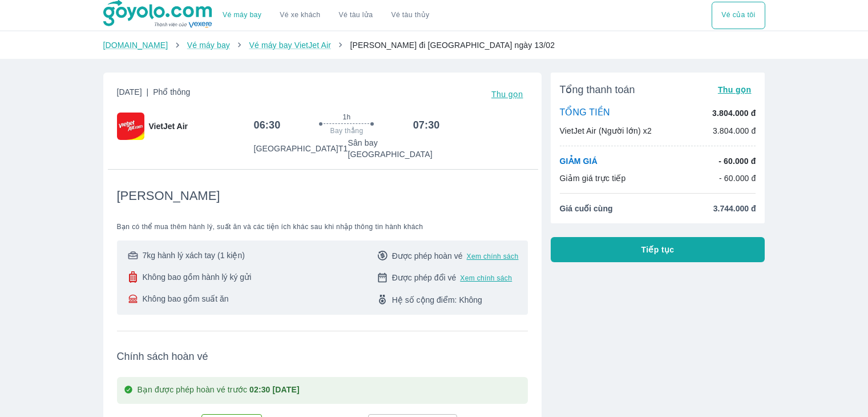 The height and width of the screenshot is (417, 868). I want to click on span: 1h, so click(346, 117).